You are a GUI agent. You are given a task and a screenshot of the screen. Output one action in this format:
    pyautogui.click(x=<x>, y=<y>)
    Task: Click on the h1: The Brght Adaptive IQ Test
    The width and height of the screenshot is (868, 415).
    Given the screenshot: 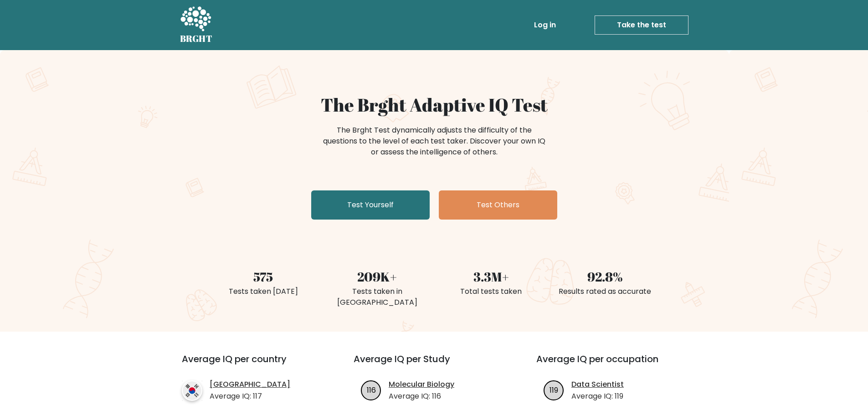 What is the action you would take?
    pyautogui.click(x=434, y=105)
    